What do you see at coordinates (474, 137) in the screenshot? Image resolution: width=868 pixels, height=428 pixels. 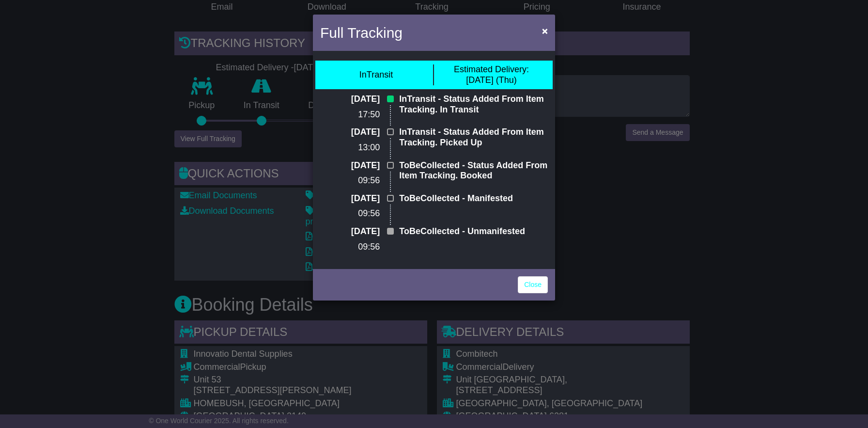 I see `p: InTransit - Status Added From Item Tracking. Picked Up` at bounding box center [474, 137].